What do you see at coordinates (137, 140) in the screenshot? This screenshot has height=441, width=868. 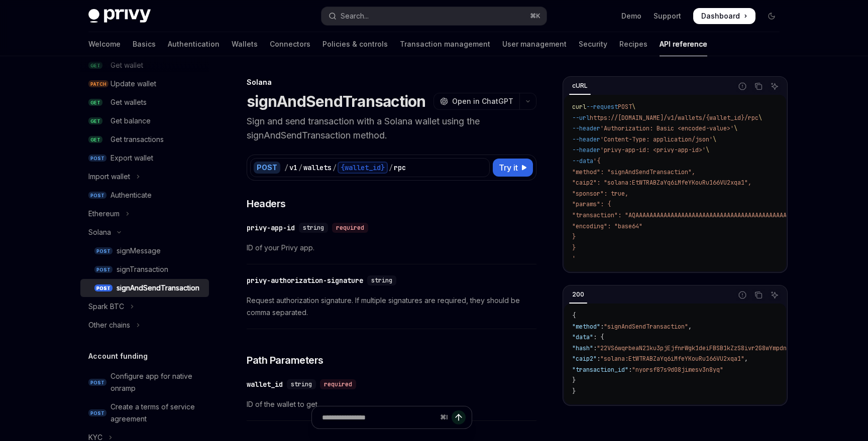 I see `div: Get transactions` at bounding box center [137, 140].